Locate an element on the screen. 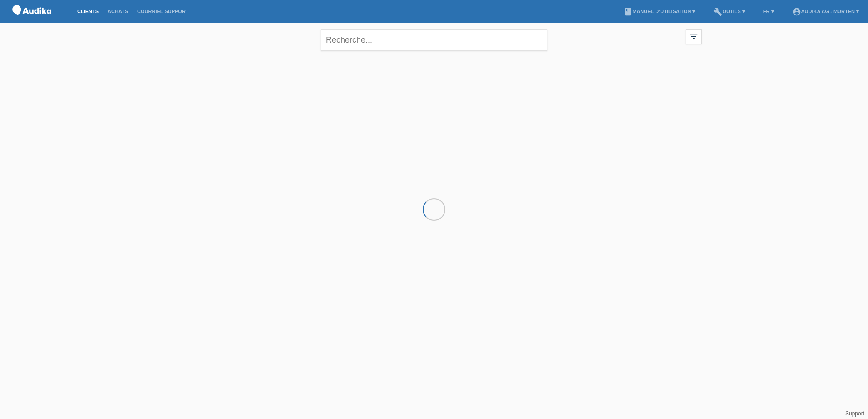 This screenshot has height=419, width=868. a: Courriel Support is located at coordinates (162, 11).